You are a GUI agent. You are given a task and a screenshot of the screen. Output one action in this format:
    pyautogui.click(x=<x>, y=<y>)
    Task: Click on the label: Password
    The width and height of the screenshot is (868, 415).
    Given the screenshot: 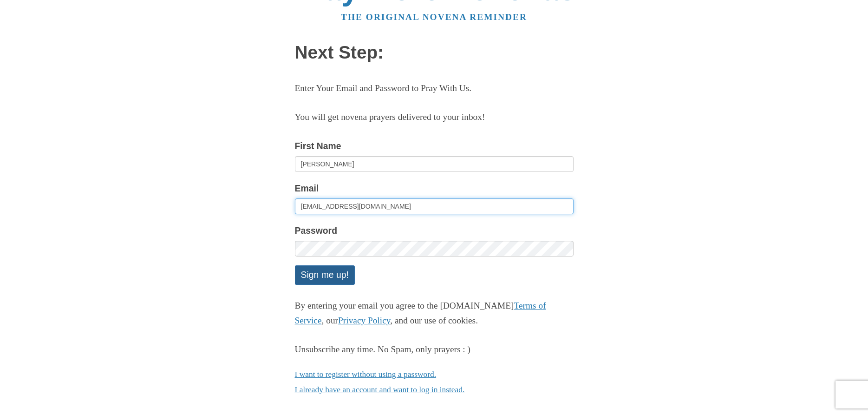 What is the action you would take?
    pyautogui.click(x=316, y=230)
    